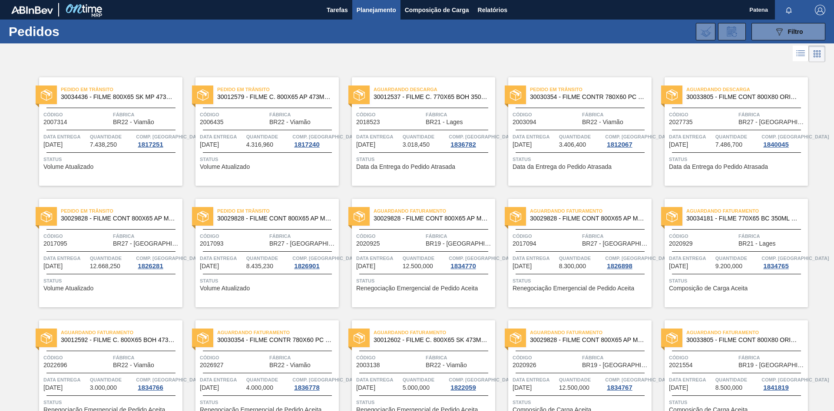 Image resolution: width=834 pixels, height=411 pixels. What do you see at coordinates (463, 266) in the screenshot?
I see `div: 1834770` at bounding box center [463, 266].